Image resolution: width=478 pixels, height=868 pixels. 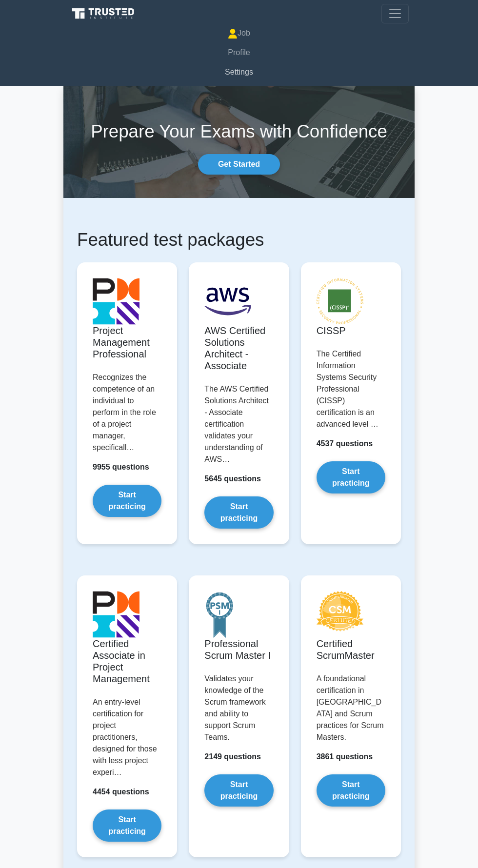 I want to click on a: Get Started, so click(x=239, y=164).